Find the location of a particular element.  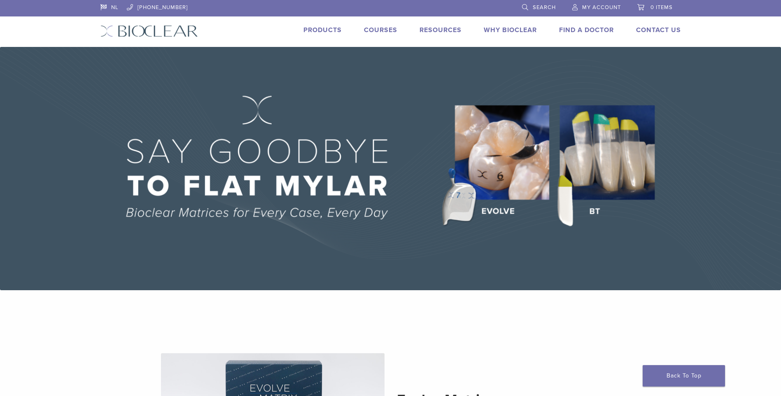

span: 0 items is located at coordinates (661, 7).